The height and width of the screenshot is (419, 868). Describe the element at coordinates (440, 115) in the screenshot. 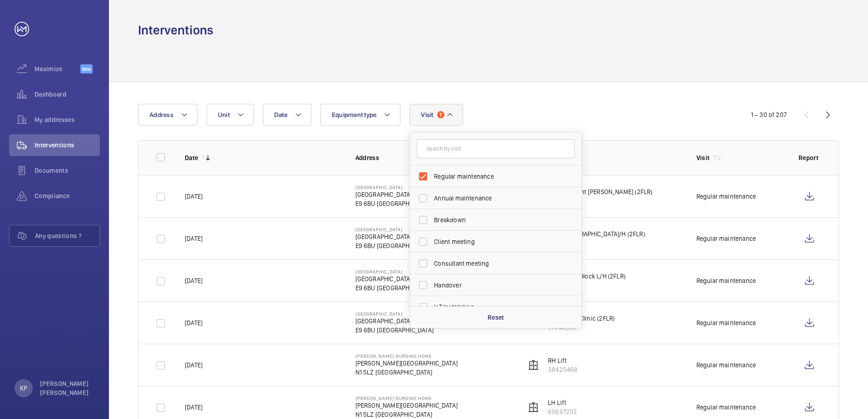

I see `span: 1` at that location.